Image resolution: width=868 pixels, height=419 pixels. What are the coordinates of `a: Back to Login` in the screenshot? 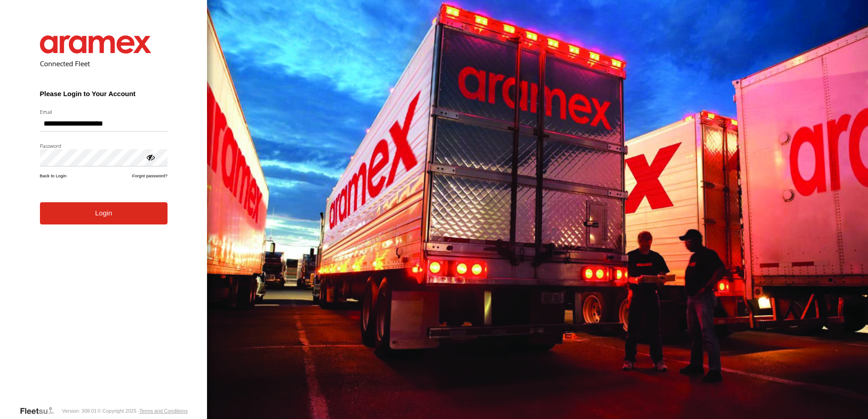 It's located at (53, 176).